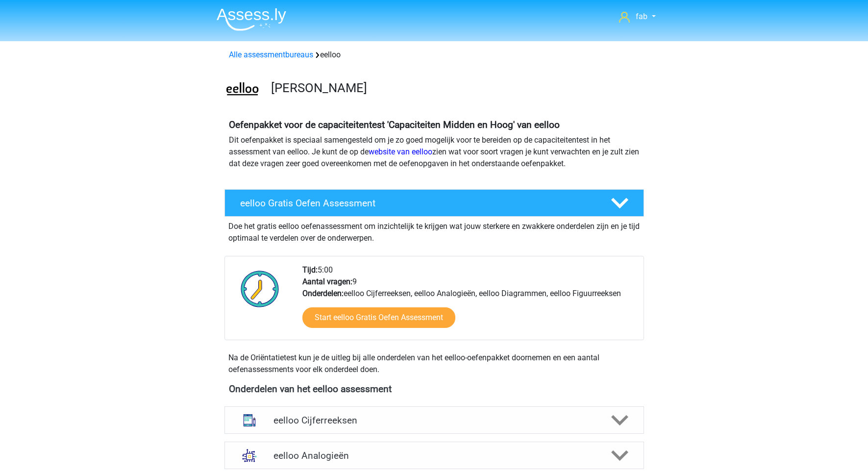 The image size is (868, 474). I want to click on div: eelloo, so click(434, 55).